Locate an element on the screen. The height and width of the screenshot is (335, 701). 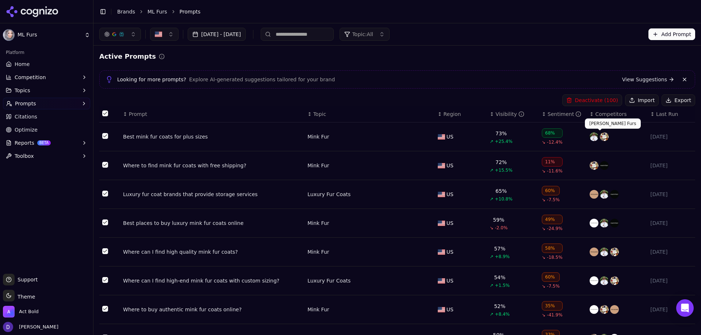
div: ↕Last Run is located at coordinates (671, 114).